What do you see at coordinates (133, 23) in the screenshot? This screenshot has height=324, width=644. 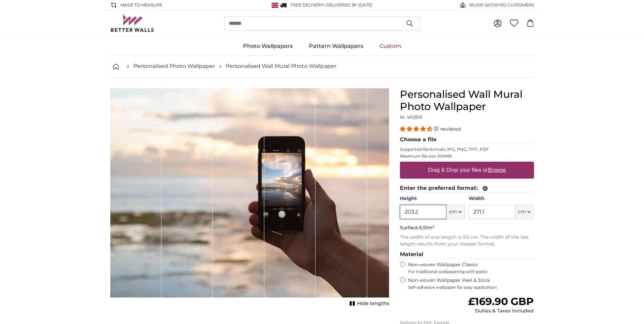 I see `img: Betterwalls` at bounding box center [133, 23].